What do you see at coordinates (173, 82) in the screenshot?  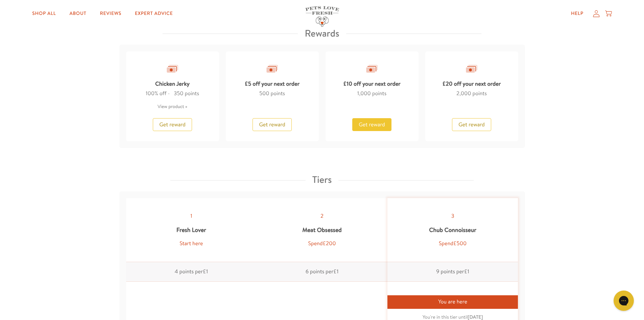 I see `div: Chicken Jerky` at bounding box center [173, 82].